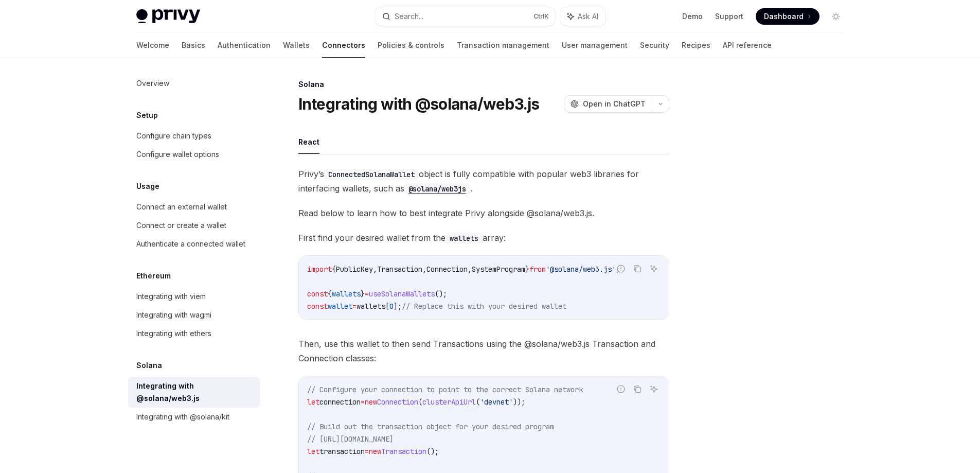  I want to click on a: Configure chain types, so click(194, 136).